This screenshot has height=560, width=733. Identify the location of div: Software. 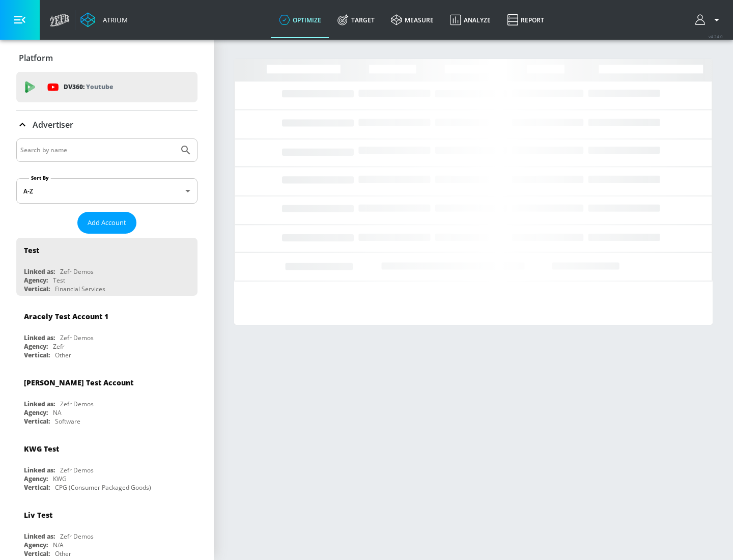
(68, 421).